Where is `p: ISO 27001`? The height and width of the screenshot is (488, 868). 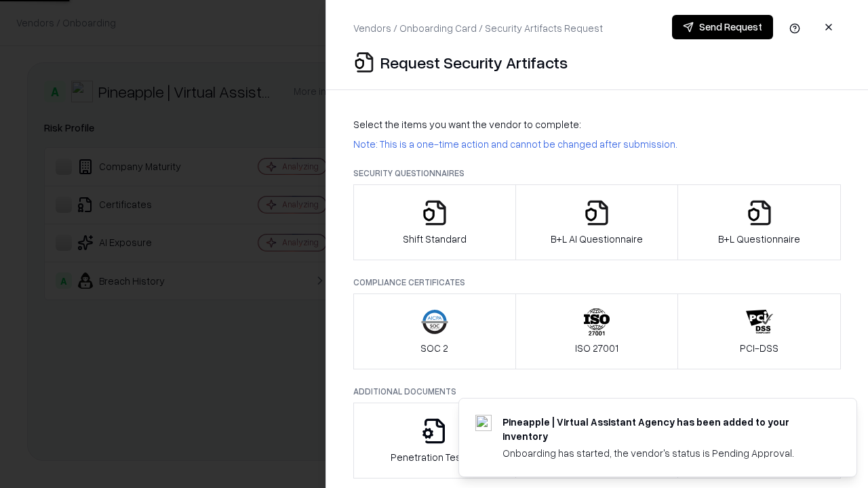 p: ISO 27001 is located at coordinates (597, 348).